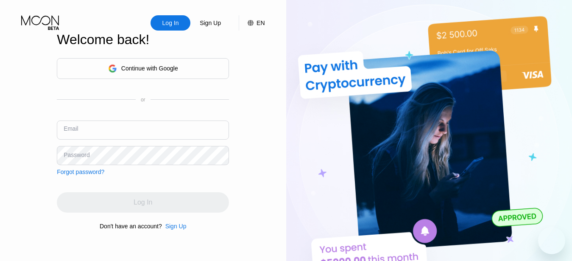 Image resolution: width=572 pixels, height=261 pixels. Describe the element at coordinates (143, 39) in the screenshot. I see `div: Welcome back!` at that location.